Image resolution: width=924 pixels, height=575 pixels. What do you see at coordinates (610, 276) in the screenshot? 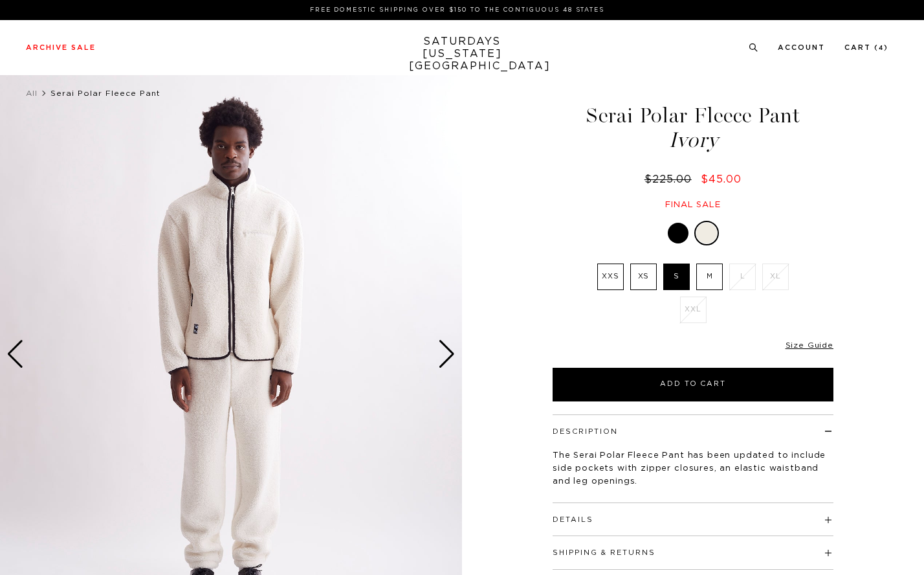
I see `label: XXS` at bounding box center [610, 276].